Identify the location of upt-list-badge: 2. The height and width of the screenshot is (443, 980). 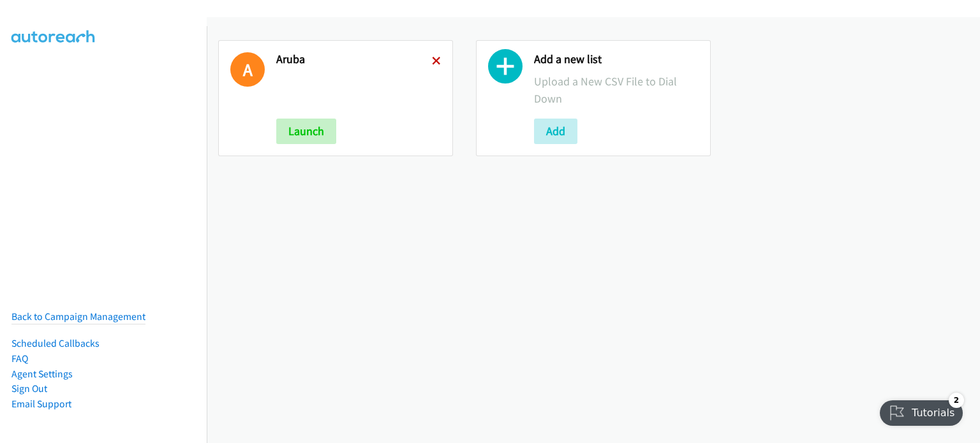
(84, 13).